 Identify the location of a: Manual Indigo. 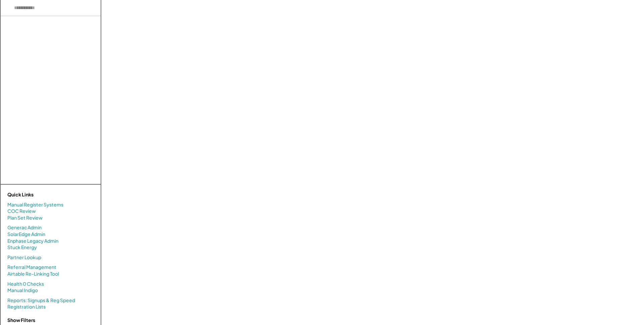
(23, 290).